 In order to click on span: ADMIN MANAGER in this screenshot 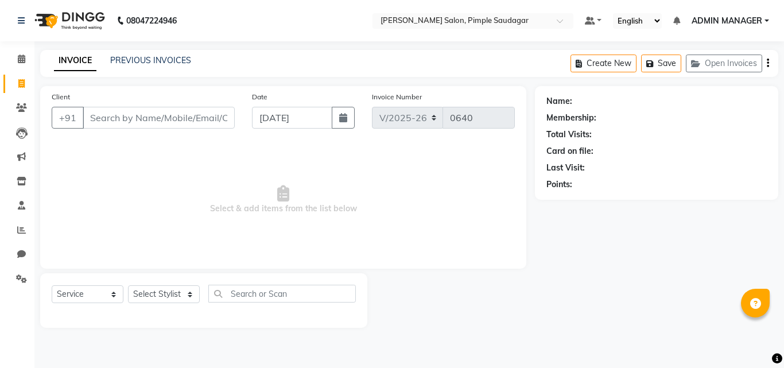, I will do `click(727, 21)`.